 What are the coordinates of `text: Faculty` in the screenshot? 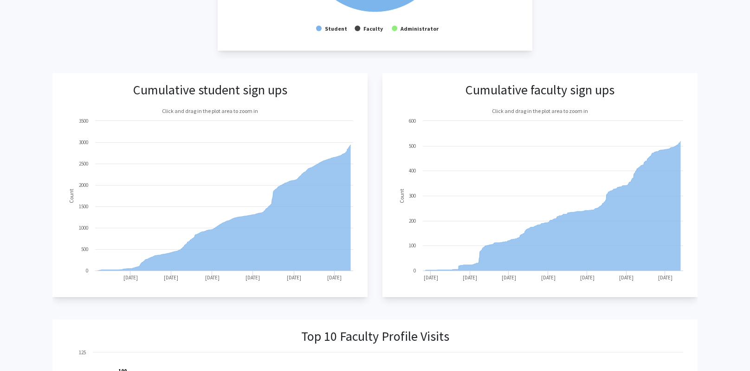 It's located at (373, 28).